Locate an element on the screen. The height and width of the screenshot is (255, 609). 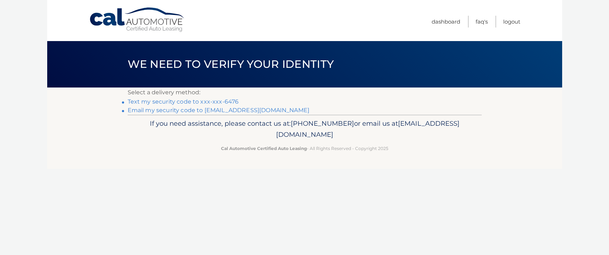
a: Logout is located at coordinates (512, 21).